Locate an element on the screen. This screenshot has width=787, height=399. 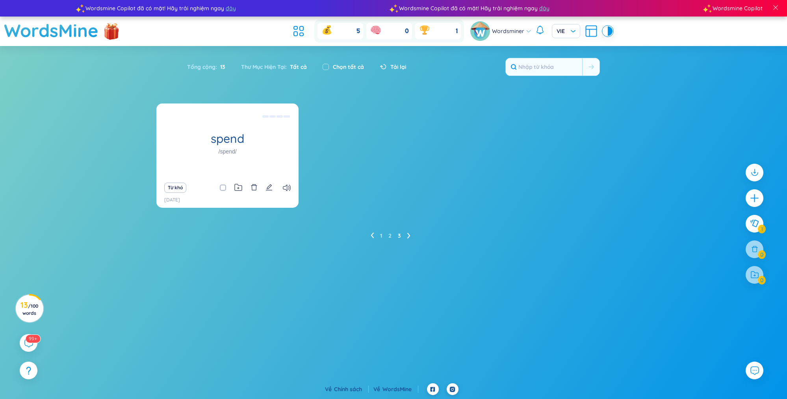
a: 1 is located at coordinates (381, 236).